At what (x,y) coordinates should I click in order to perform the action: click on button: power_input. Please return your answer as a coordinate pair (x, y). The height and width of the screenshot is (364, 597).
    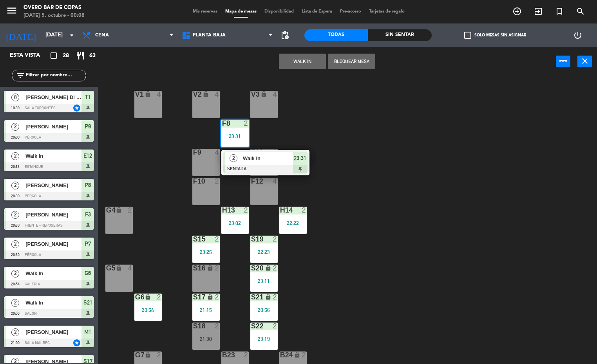
    Looking at the image, I should click on (563, 62).